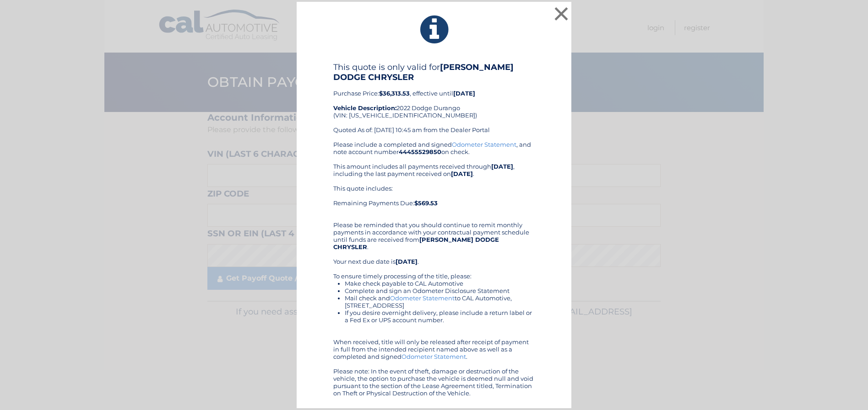 The image size is (868, 410). Describe the element at coordinates (420, 152) in the screenshot. I see `b: 44455529850` at that location.